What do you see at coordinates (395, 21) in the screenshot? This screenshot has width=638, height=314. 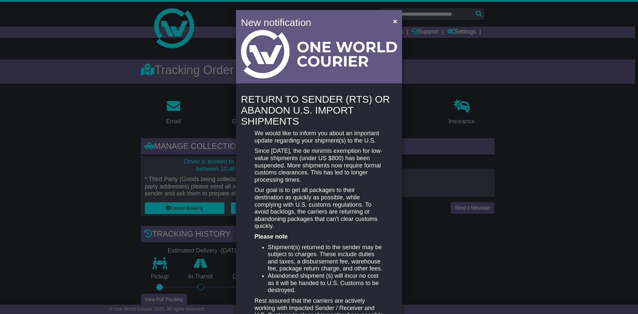 I see `button: Close` at bounding box center [395, 21].